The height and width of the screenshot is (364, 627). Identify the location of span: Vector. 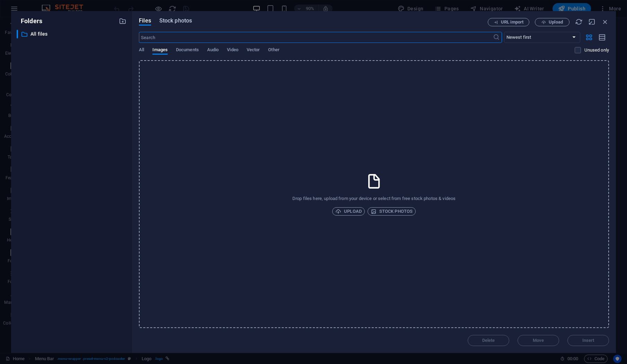
(253, 50).